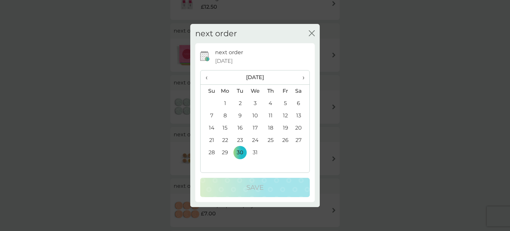 This screenshot has height=231, width=510. What do you see at coordinates (270, 127) in the screenshot?
I see `td: 18` at bounding box center [270, 127].